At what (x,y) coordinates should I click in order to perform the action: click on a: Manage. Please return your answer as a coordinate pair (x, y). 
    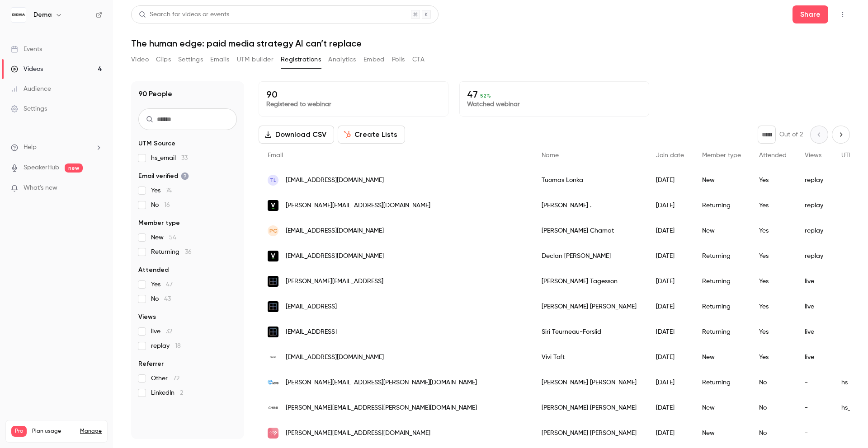
    Looking at the image, I should click on (91, 432).